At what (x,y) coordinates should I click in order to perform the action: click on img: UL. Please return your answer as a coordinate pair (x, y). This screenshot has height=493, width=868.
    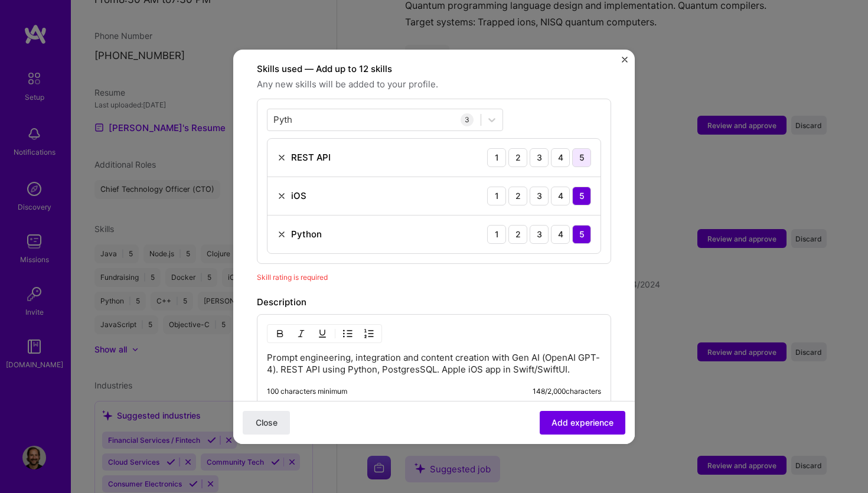
    Looking at the image, I should click on (348, 334).